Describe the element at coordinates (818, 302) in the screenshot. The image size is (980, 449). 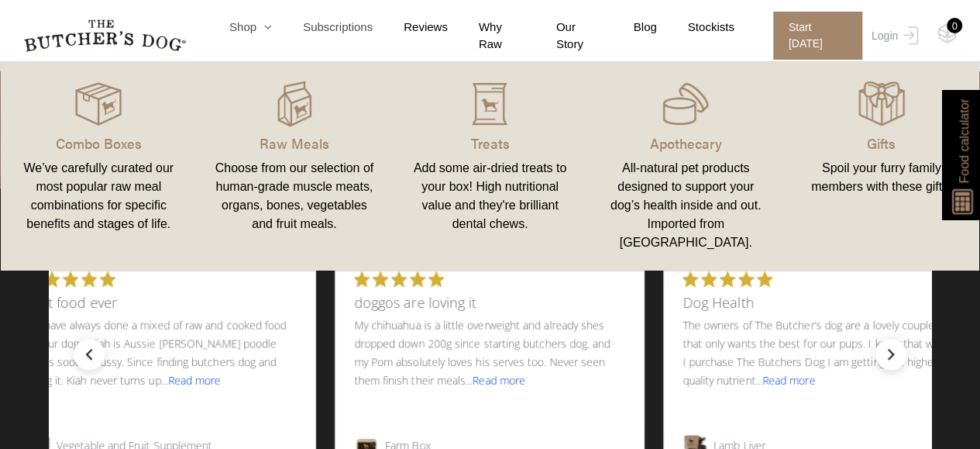
I see `h3: Dog Health` at that location.